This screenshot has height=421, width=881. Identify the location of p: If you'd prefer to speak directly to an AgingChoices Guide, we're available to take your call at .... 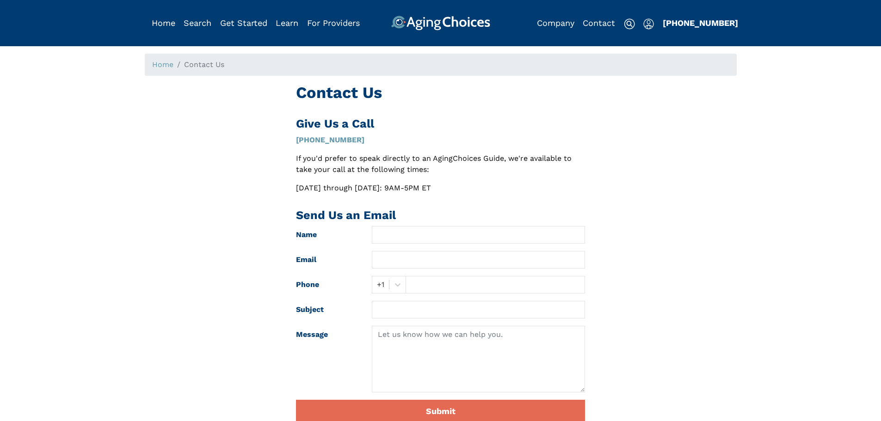
(440, 164).